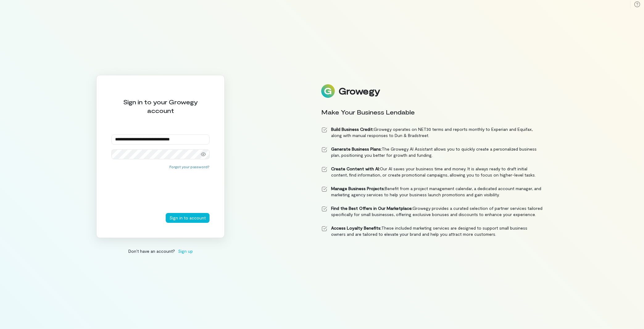 The width and height of the screenshot is (644, 329). Describe the element at coordinates (355, 169) in the screenshot. I see `strong: Create Content with AI:` at that location.